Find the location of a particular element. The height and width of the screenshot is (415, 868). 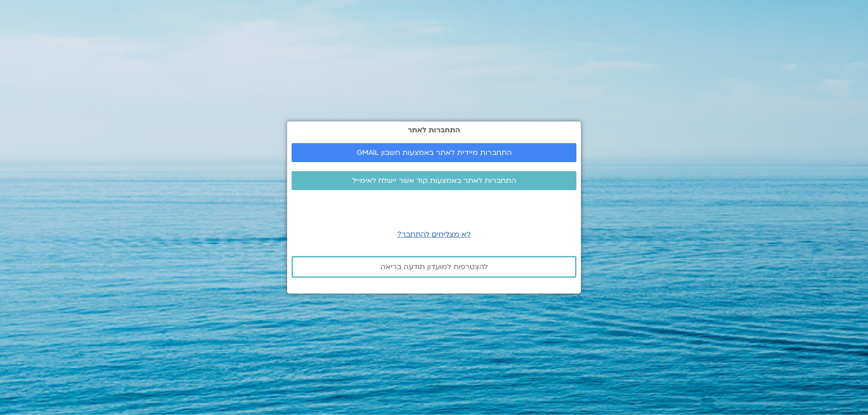

a: להצטרפות למועדון תודעה בריאה is located at coordinates (434, 267).